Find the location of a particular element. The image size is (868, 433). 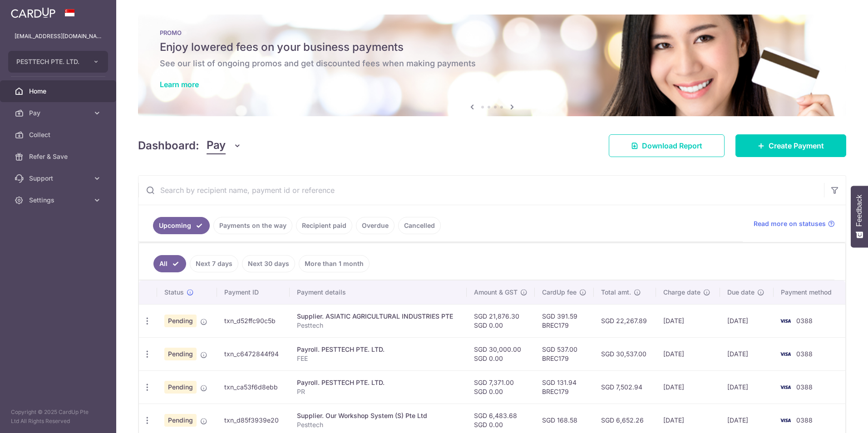

a: More than 1 month is located at coordinates (334, 263).